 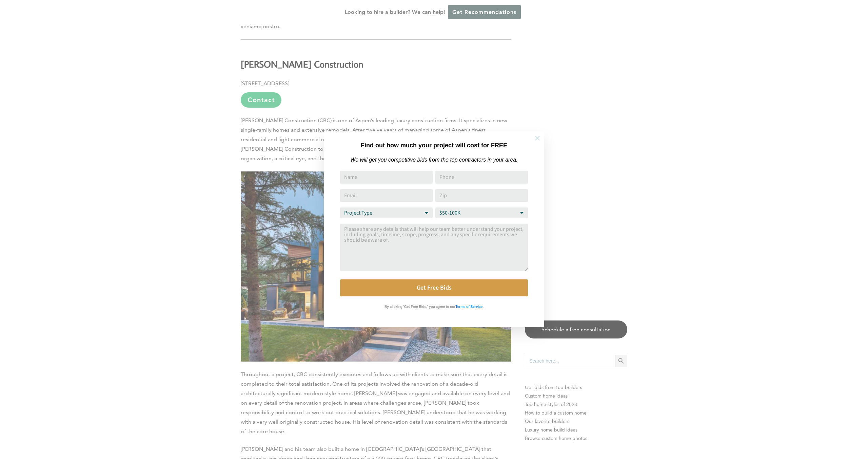 I want to click on strong: By clicking 'Get Free Bids,' you agree to our, so click(x=420, y=307).